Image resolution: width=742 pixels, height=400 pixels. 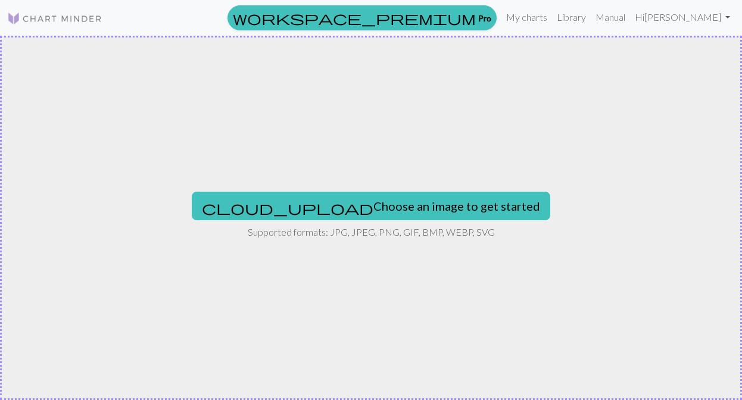 What do you see at coordinates (371, 232) in the screenshot?
I see `p: Supported formats: JPG, JPEG, PNG, GIF, BMP, WEBP, SVG` at bounding box center [371, 232].